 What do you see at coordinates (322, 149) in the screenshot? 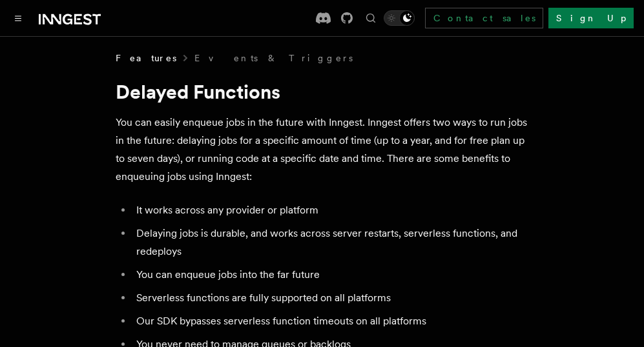
I see `p: You can easily enqueue jobs in the future with Inngest. Inngest offers two ways to run jobs in th...` at bounding box center [322, 149].